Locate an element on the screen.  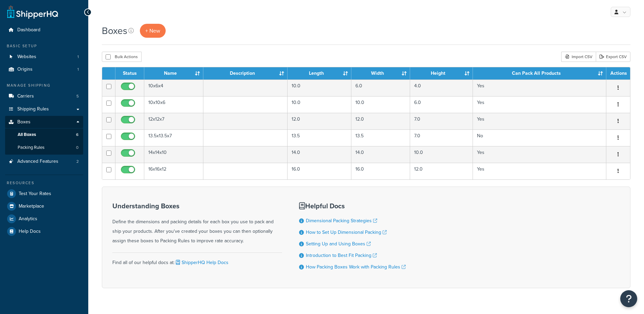
a: How to Set Up Dimensional Packing is located at coordinates (346, 232).